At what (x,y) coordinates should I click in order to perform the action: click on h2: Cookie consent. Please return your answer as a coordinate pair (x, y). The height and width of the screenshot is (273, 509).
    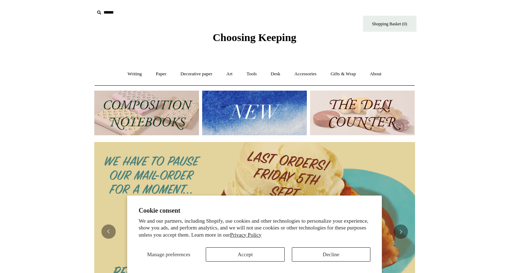
    Looking at the image, I should click on (254, 211).